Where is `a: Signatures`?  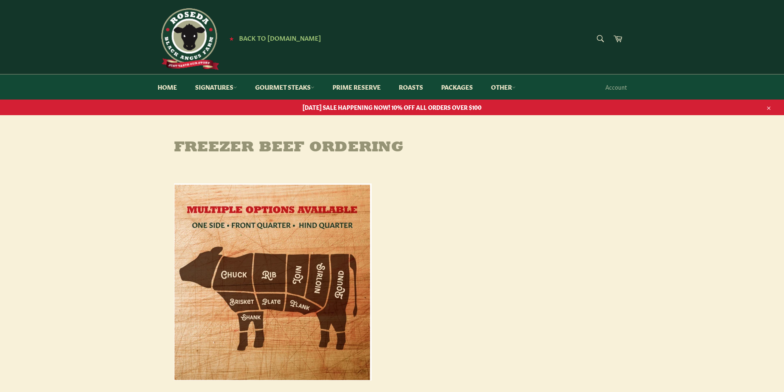 a: Signatures is located at coordinates (216, 87).